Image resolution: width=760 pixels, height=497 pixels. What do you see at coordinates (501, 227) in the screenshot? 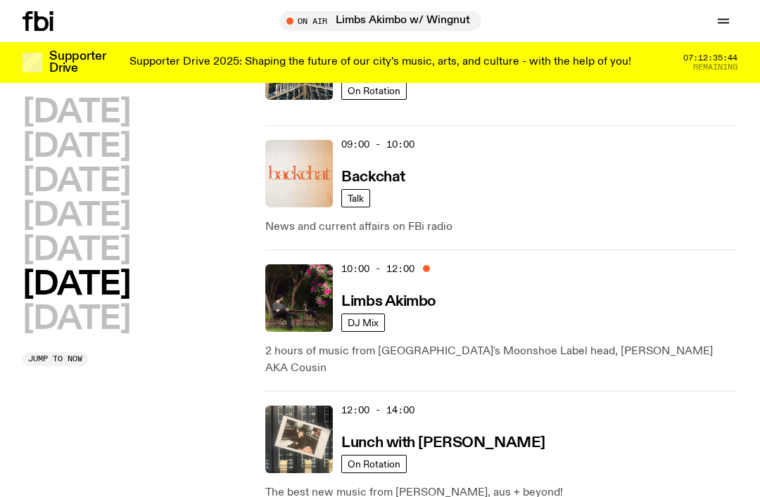
I see `p: News and current affairs on FBi radio` at bounding box center [501, 227].